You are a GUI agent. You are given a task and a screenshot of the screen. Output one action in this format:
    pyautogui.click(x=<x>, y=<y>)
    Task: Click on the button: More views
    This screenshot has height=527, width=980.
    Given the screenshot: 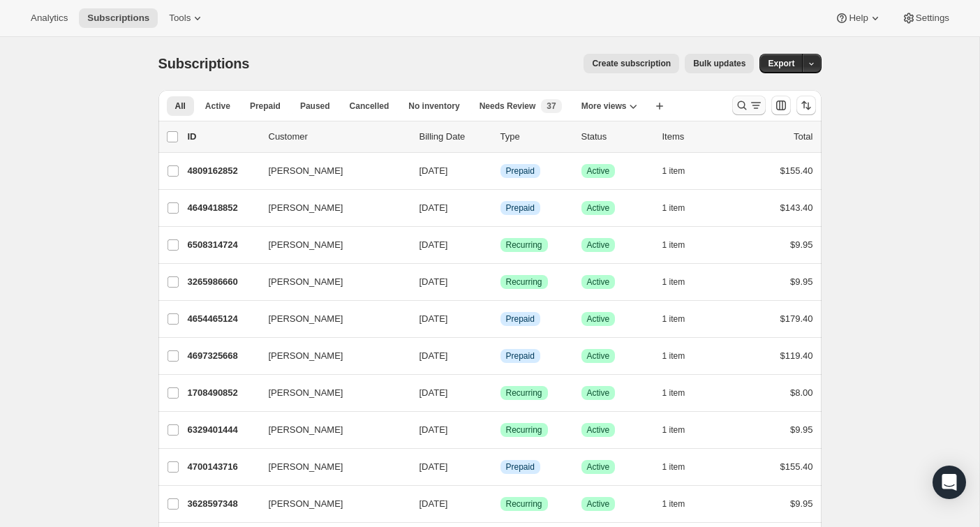 What is the action you would take?
    pyautogui.click(x=610, y=106)
    